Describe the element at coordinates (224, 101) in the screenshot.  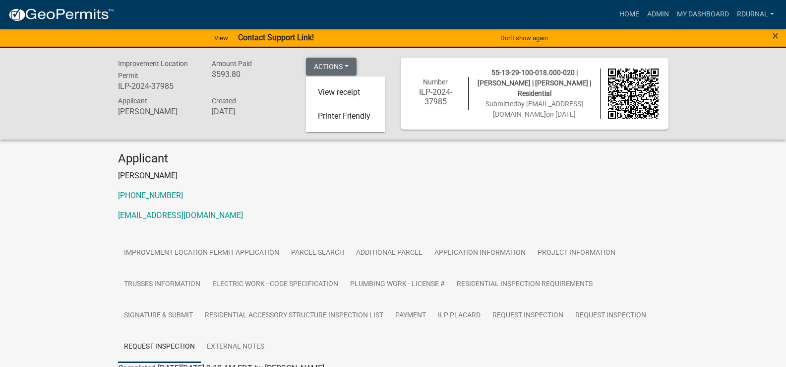
I see `span: Created` at that location.